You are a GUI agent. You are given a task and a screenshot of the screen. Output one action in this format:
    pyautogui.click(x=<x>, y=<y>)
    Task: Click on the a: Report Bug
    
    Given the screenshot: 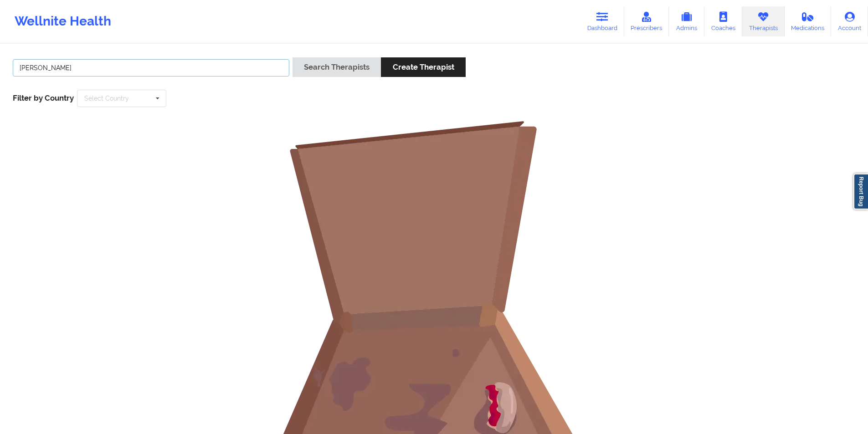 What is the action you would take?
    pyautogui.click(x=861, y=192)
    